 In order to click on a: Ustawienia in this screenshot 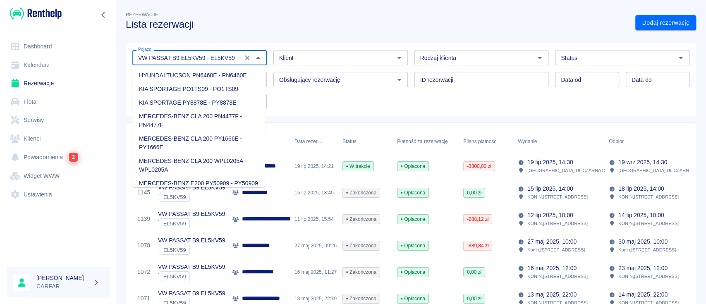, I will do `click(58, 195)`.